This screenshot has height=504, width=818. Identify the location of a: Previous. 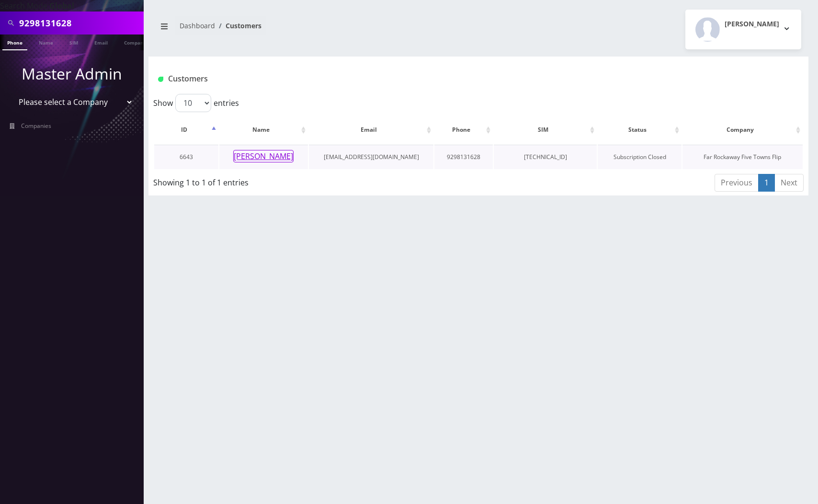
(737, 182).